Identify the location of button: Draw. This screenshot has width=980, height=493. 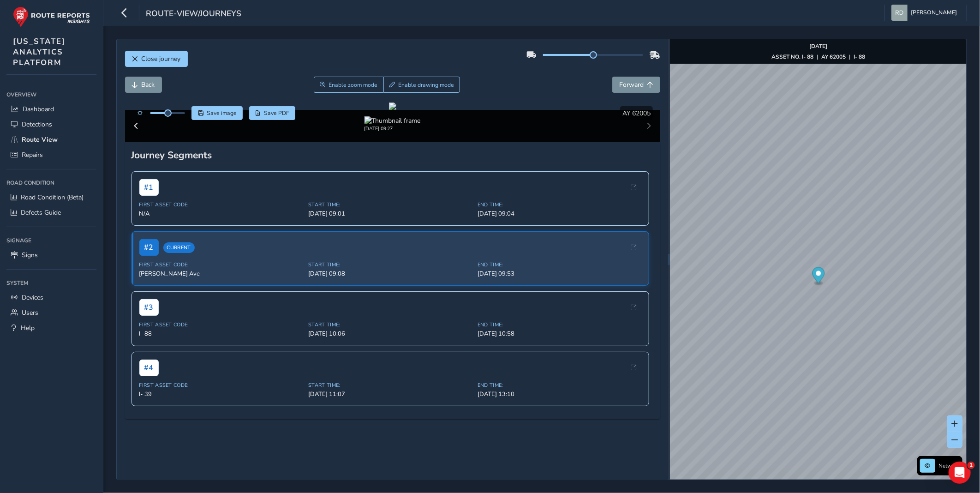
(421, 84).